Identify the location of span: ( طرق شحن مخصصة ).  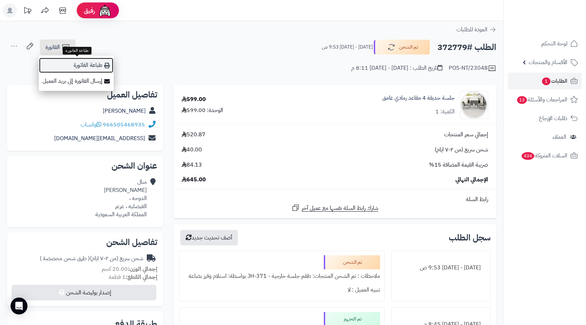
(65, 258).